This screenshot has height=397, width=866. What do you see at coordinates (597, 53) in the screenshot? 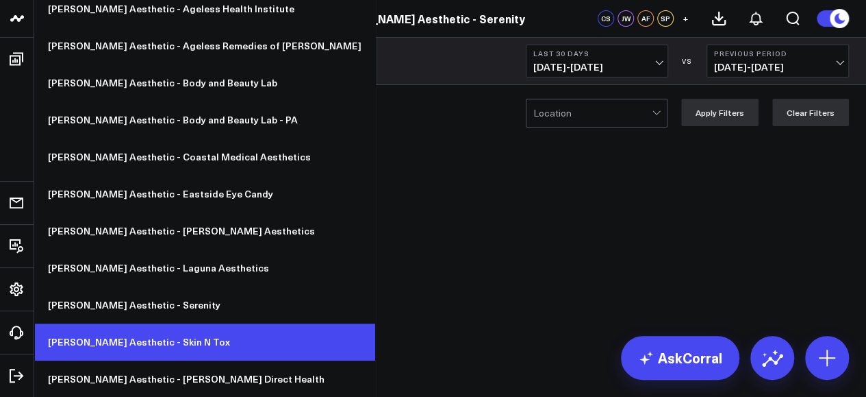
I see `b: Last 30 Days` at bounding box center [597, 53].